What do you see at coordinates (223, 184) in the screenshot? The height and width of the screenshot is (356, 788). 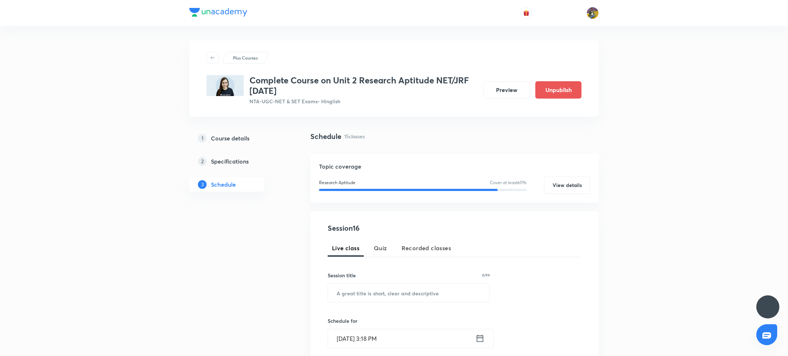 I see `h5: Schedule` at bounding box center [223, 184].